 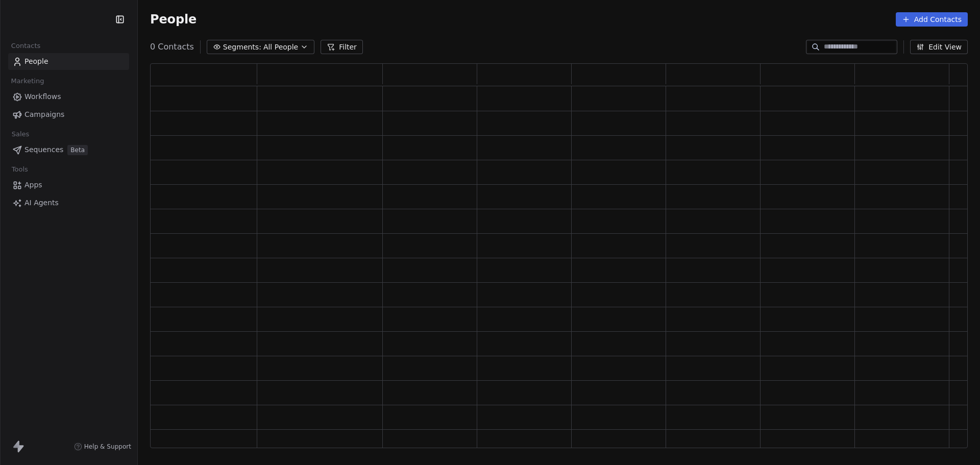 I want to click on span: AI Agents, so click(x=42, y=203).